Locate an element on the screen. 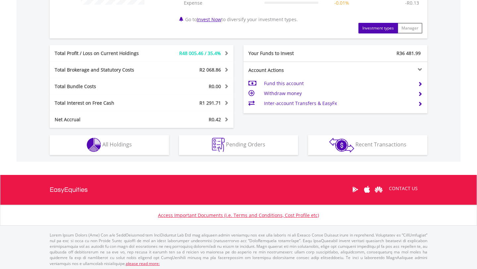 This screenshot has width=477, height=269. div: Total Brokerage and Statutory Costs is located at coordinates (103, 70).